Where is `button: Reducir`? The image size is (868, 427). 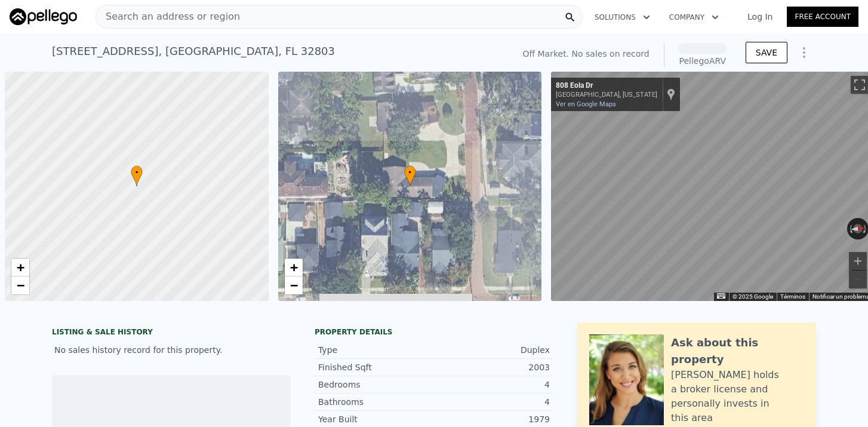 button: Reducir is located at coordinates (858, 280).